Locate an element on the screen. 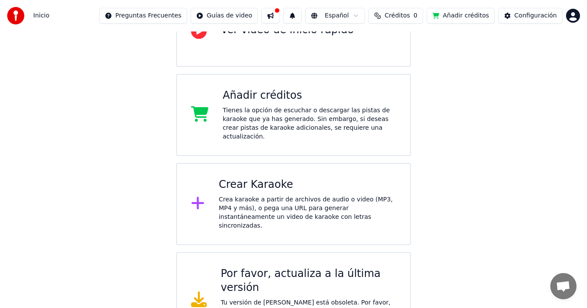 The image size is (587, 308). button: Guías de video is located at coordinates (224, 16).